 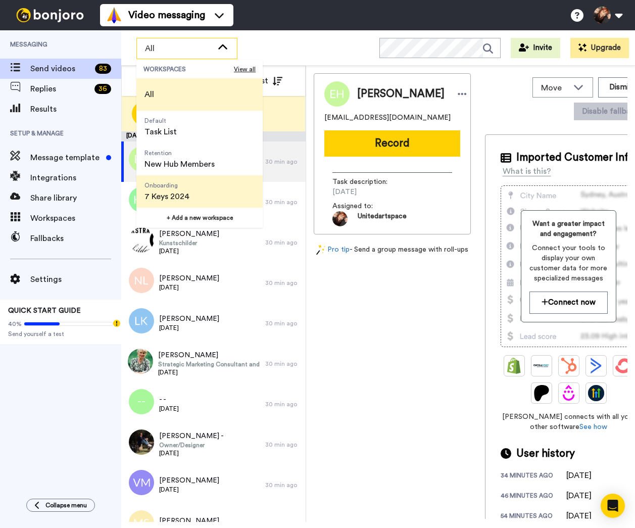 What do you see at coordinates (167, 197) in the screenshot?
I see `span: 7 Keys 2024` at bounding box center [167, 197].